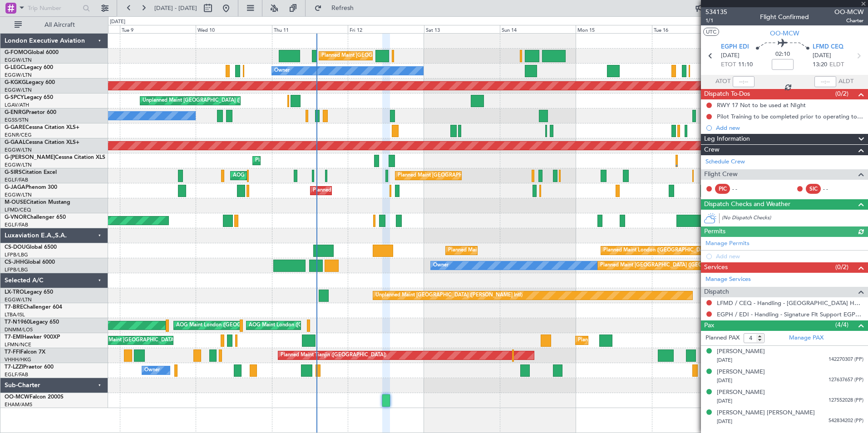 The width and height of the screenshot is (868, 433). What do you see at coordinates (31, 322) in the screenshot?
I see `a: T7-N1960Legacy 650` at bounding box center [31, 322].